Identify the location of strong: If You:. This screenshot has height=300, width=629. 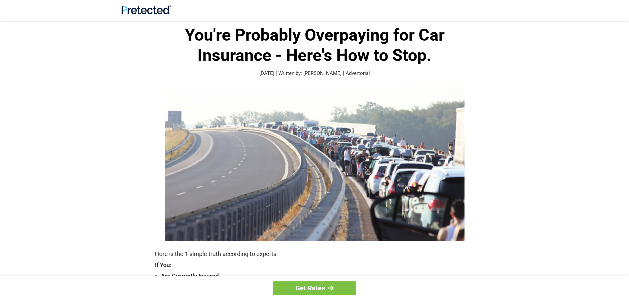
(315, 265).